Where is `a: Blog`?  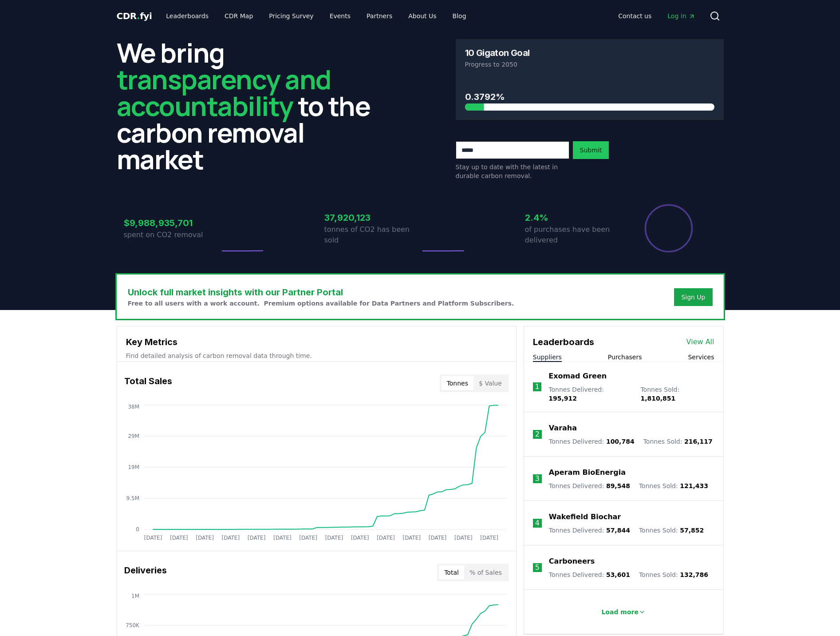 a: Blog is located at coordinates (459, 16).